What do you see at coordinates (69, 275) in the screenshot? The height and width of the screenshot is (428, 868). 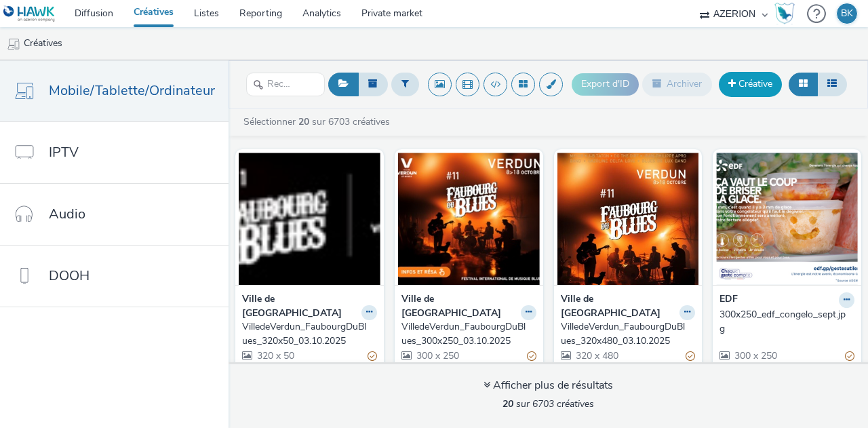 I see `span: DOOH` at bounding box center [69, 275].